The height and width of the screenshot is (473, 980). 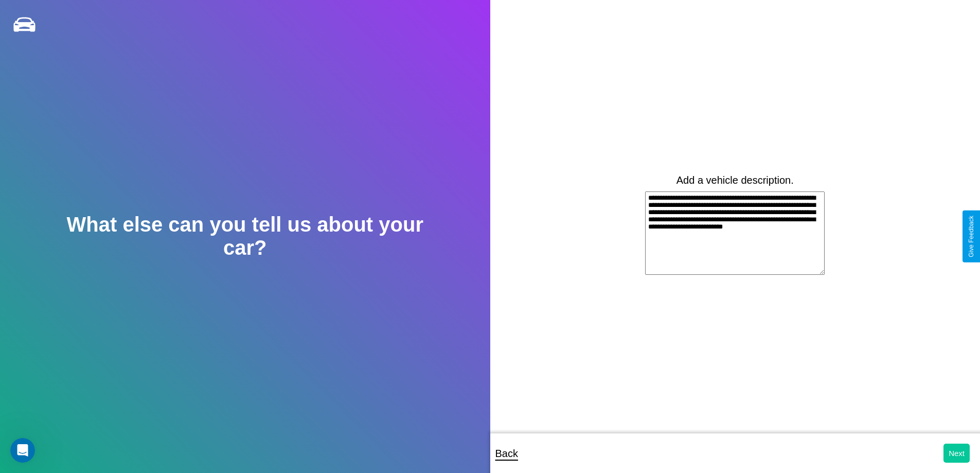 What do you see at coordinates (735, 180) in the screenshot?
I see `label: Add a vehicle description.` at bounding box center [735, 180].